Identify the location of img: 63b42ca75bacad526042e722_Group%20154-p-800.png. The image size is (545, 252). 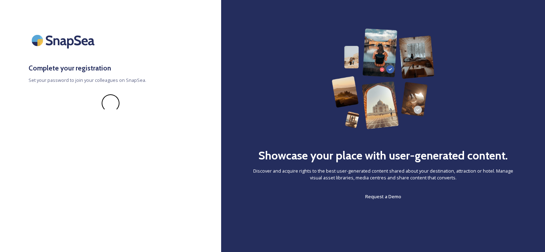
(383, 79).